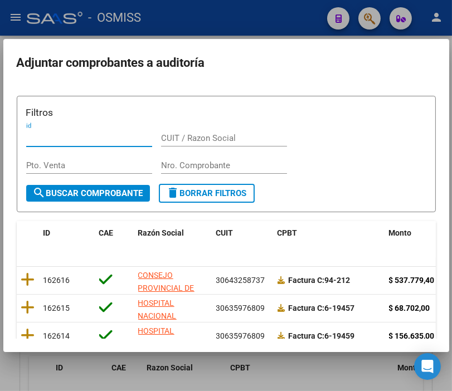 Image resolution: width=452 pixels, height=391 pixels. Describe the element at coordinates (47, 233) in the screenshot. I see `span: ID` at that location.